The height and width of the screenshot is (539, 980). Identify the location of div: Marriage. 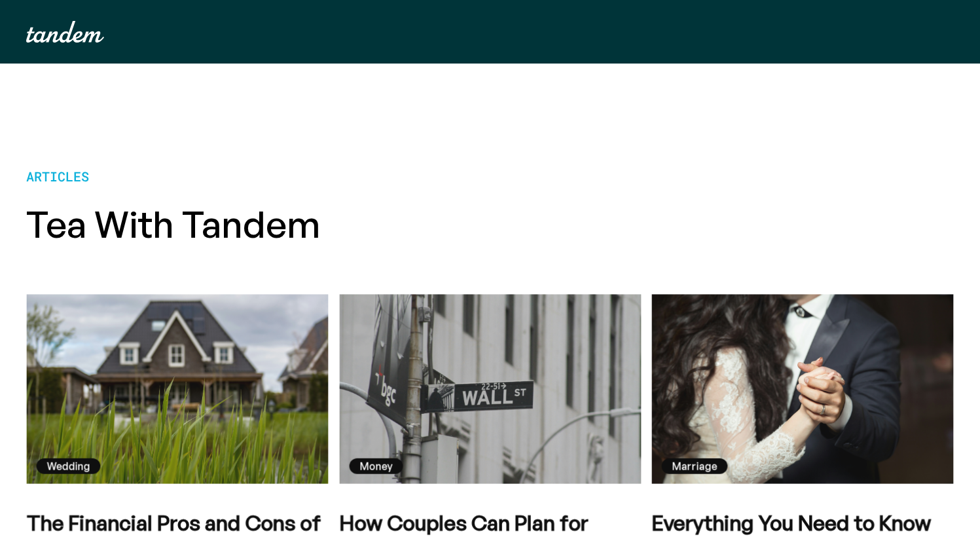
(695, 466).